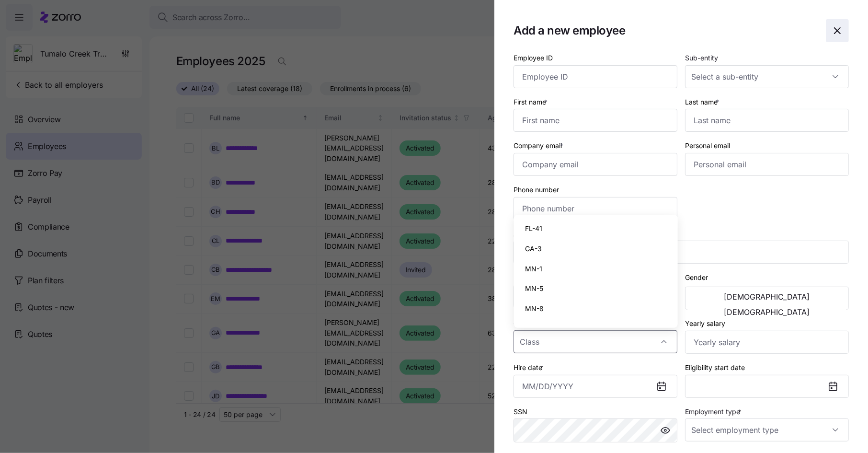  Describe the element at coordinates (520, 411) in the screenshot. I see `label: SSN` at that location.